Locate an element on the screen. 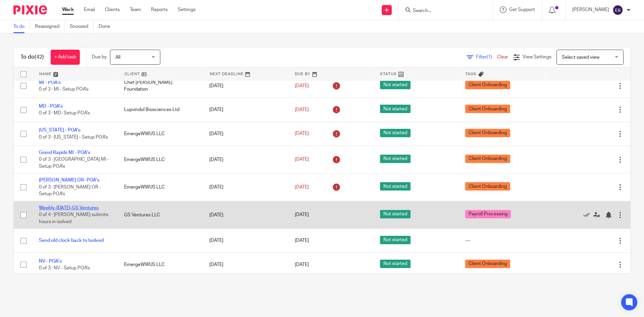 Image resolution: width=644 pixels, height=317 pixels. a: NV - POA's is located at coordinates (50, 261).